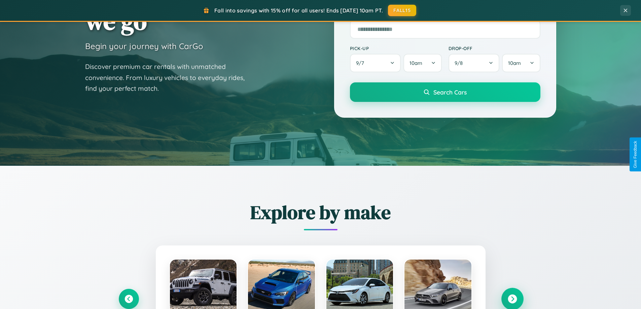 Image resolution: width=641 pixels, height=309 pixels. I want to click on h2: Explore by make, so click(321, 212).